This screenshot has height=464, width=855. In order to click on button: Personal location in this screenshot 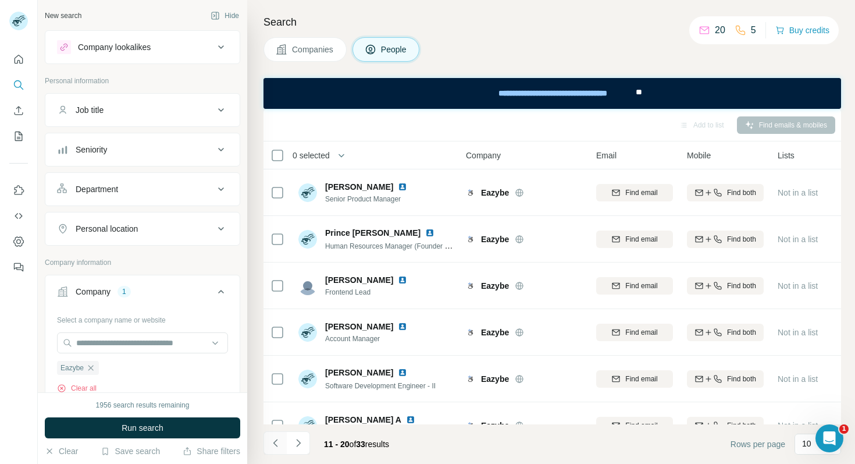, I will do `click(143, 229)`.